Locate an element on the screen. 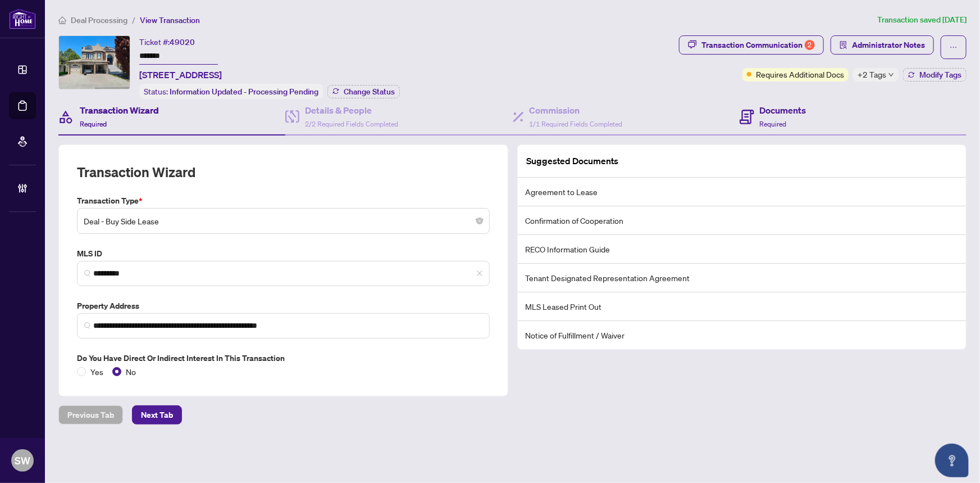  span: Modify Tags is located at coordinates (940, 74).